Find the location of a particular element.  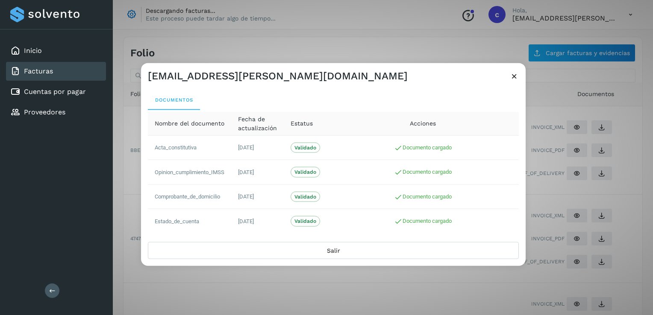

div: Inicio is located at coordinates (56, 51).